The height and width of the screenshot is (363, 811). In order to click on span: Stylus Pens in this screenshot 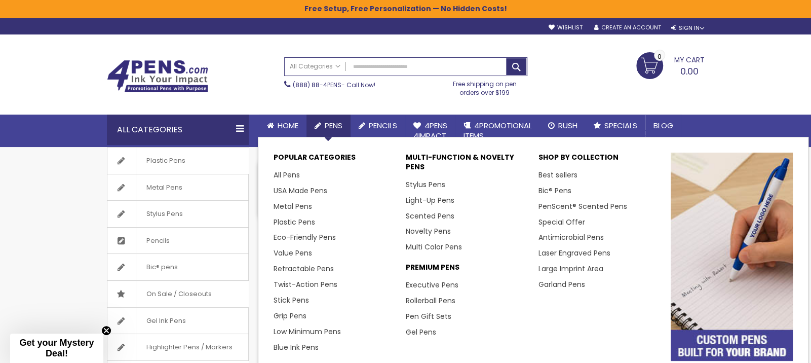, I will do `click(164, 214)`.